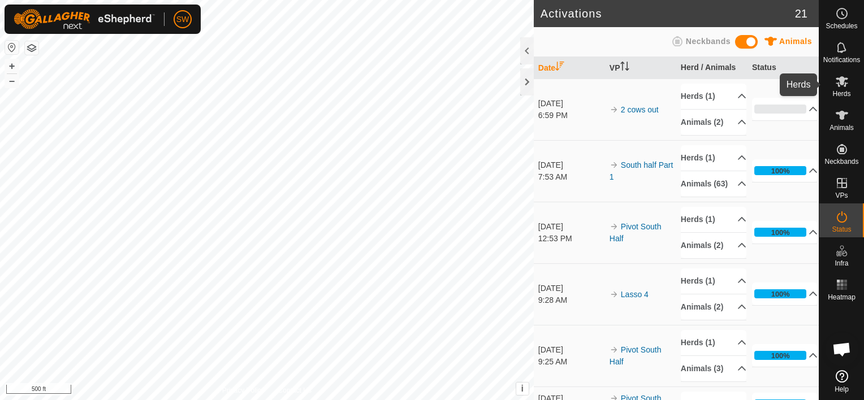 This screenshot has height=400, width=864. I want to click on span: VPs, so click(841, 196).